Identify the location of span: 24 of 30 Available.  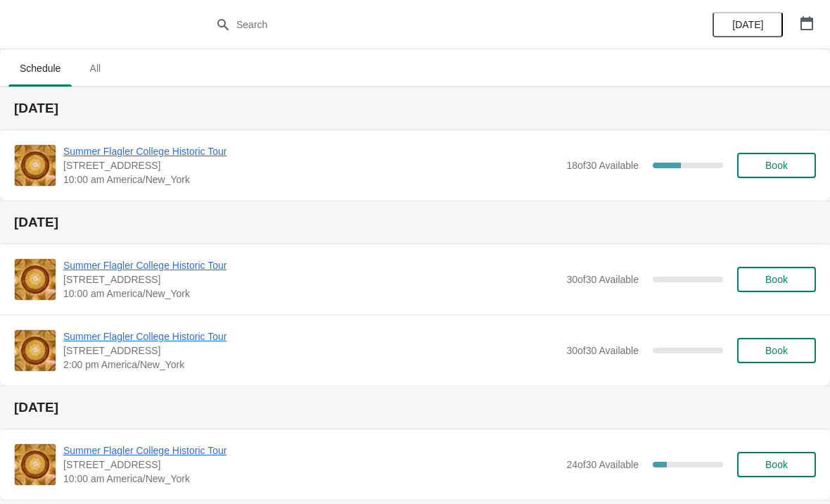
(603, 464).